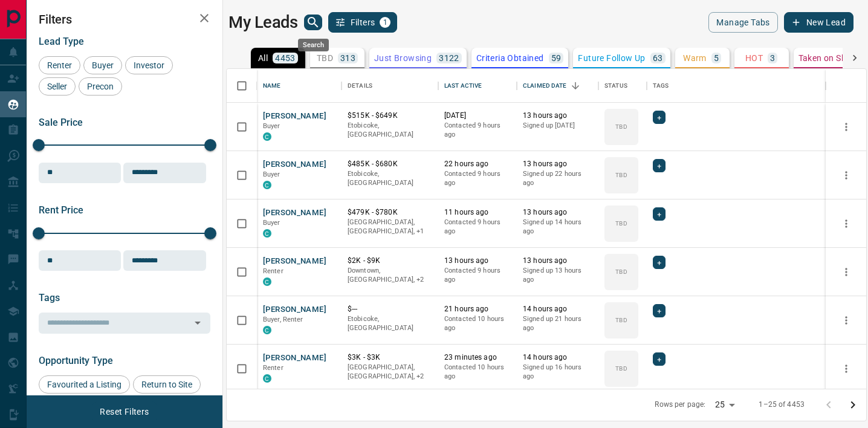 The height and width of the screenshot is (428, 868). Describe the element at coordinates (313, 44) in the screenshot. I see `div: Search` at that location.